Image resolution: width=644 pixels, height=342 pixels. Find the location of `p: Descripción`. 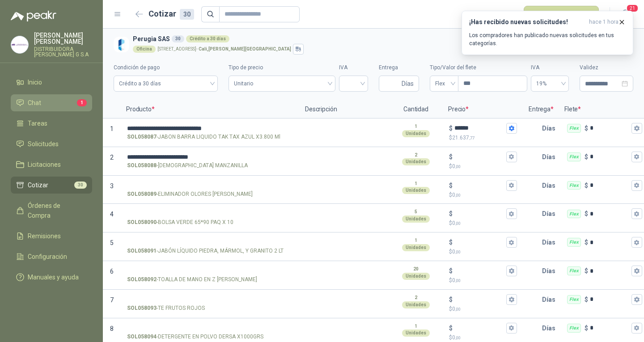

p: Descripción is located at coordinates (344, 109).